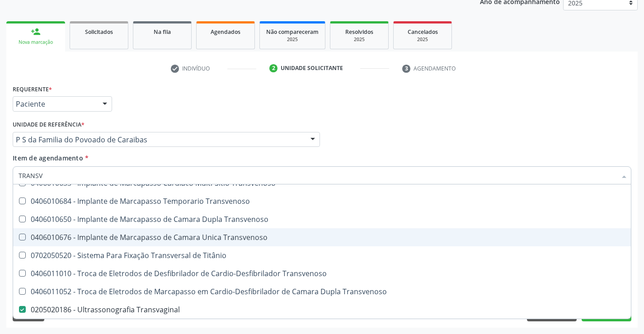 The height and width of the screenshot is (334, 644). I want to click on div: Nova marcação, so click(36, 42).